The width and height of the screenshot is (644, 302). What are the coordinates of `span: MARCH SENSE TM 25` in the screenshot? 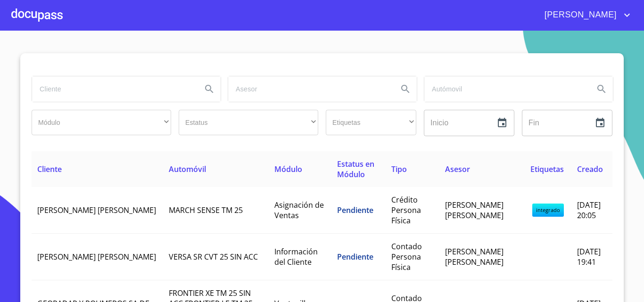 It's located at (206, 210).